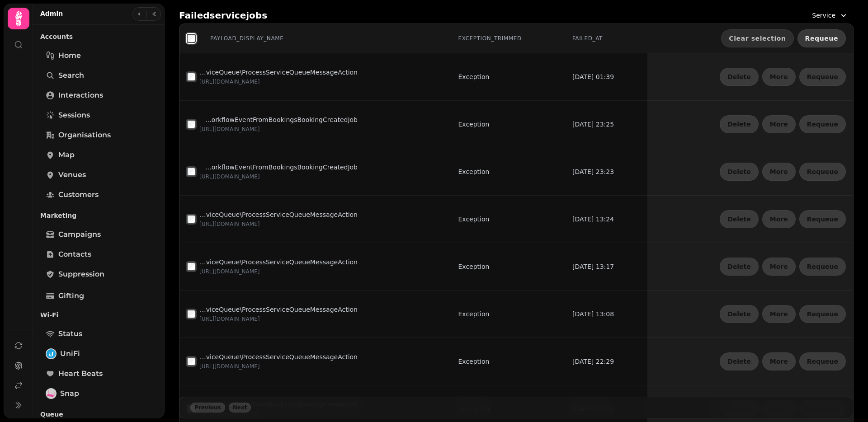  What do you see at coordinates (98, 95) in the screenshot?
I see `a: Interactions` at bounding box center [98, 95].